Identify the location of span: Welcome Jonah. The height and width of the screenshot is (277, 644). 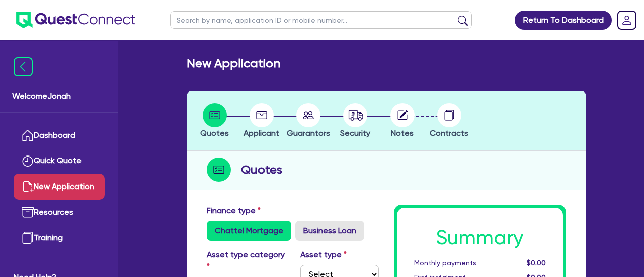
(59, 96).